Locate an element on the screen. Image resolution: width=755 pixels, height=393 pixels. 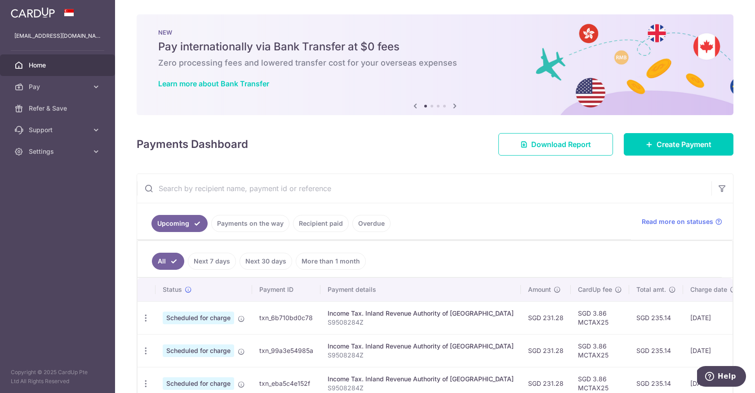
h5: Pay internationally via Bank Transfer at $0 fees is located at coordinates (435, 47).